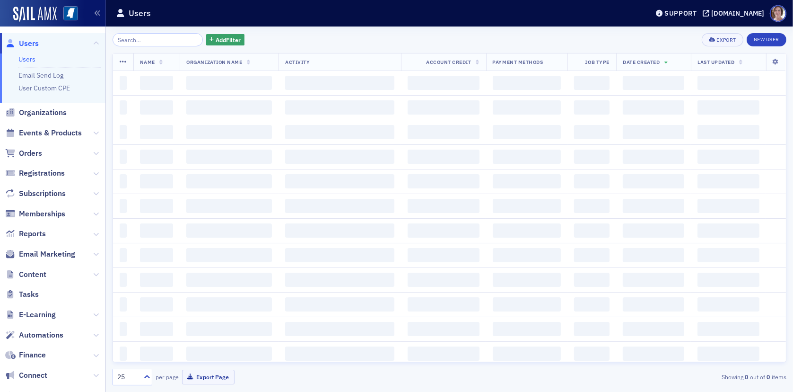 The height and width of the screenshot is (392, 793). What do you see at coordinates (32, 355) in the screenshot?
I see `span: Finance` at bounding box center [32, 355].